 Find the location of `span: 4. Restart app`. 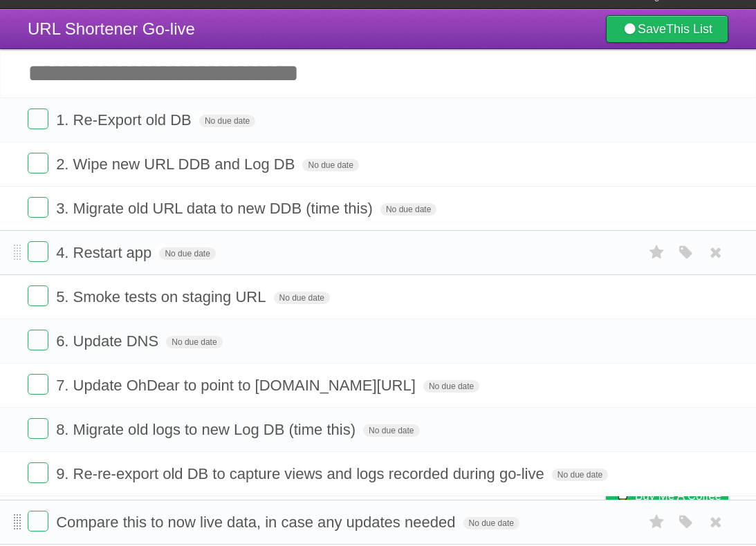

span: 4. Restart app is located at coordinates (105, 252).